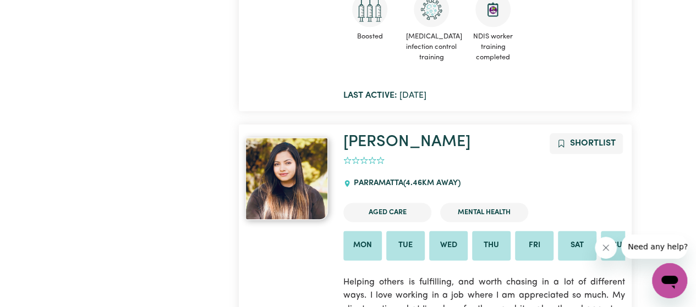  What do you see at coordinates (405, 184) in the screenshot?
I see `div: PARRAMATTA` at bounding box center [405, 184].